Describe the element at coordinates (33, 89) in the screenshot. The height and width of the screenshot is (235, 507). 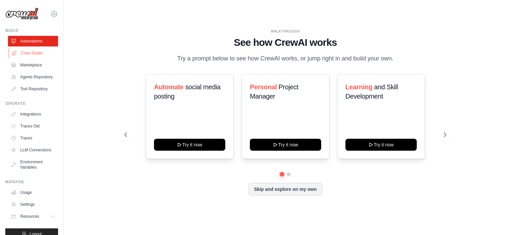
I see `a: Tool Repository` at that location.